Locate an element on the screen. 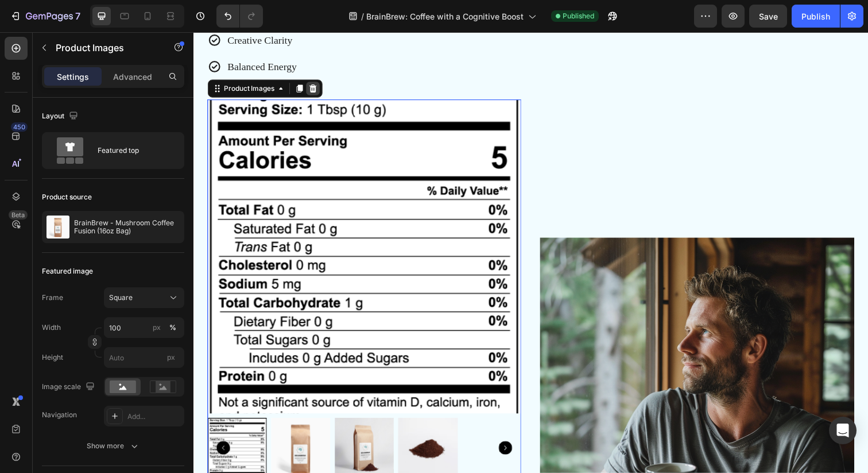  button: 7 is located at coordinates (45, 16).